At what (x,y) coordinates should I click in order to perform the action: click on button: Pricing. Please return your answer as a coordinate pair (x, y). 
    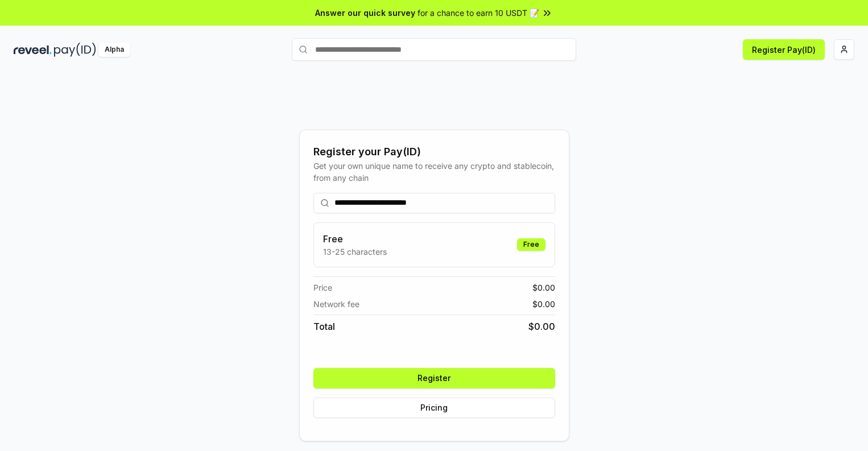
    Looking at the image, I should click on (434, 408).